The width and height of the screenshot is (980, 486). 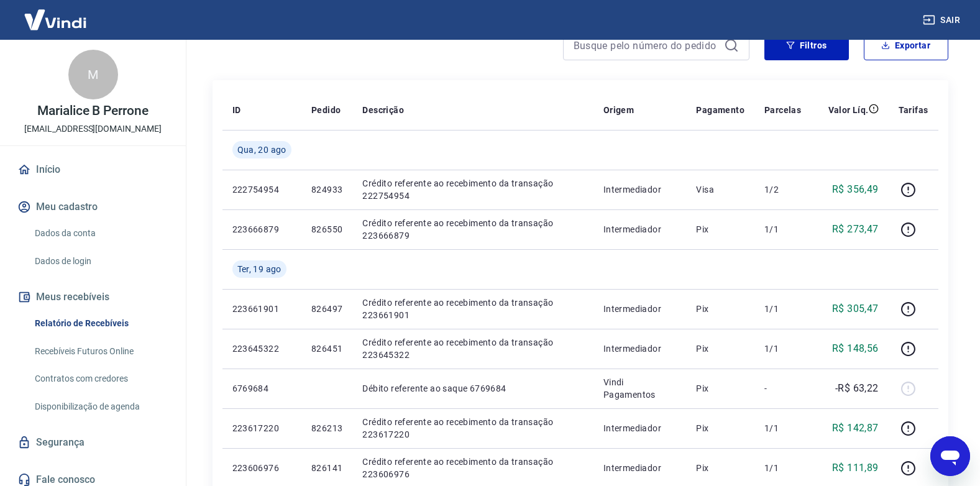 What do you see at coordinates (782, 189) in the screenshot?
I see `p: 1/2` at bounding box center [782, 189].